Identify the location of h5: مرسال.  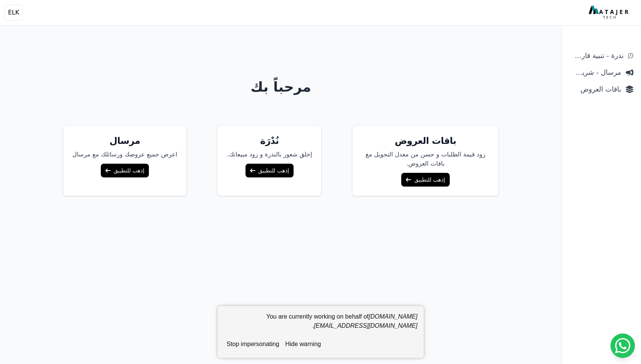
(125, 141).